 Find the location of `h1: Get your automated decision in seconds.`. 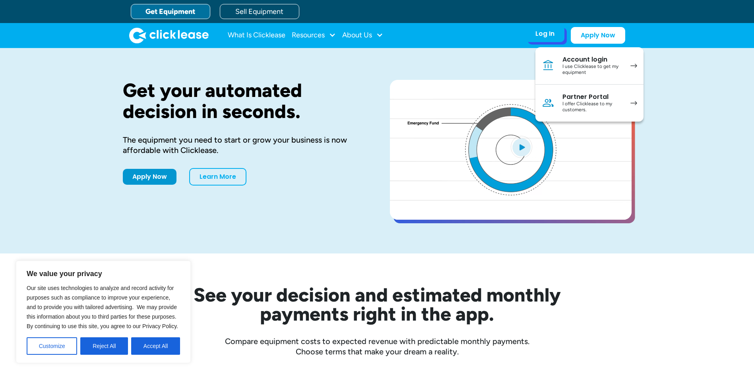

h1: Get your automated decision in seconds. is located at coordinates (244, 101).